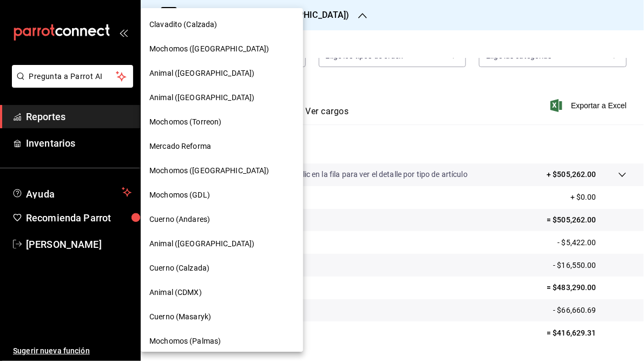 The image size is (644, 361). I want to click on span: Cuerno (Masaryk), so click(181, 317).